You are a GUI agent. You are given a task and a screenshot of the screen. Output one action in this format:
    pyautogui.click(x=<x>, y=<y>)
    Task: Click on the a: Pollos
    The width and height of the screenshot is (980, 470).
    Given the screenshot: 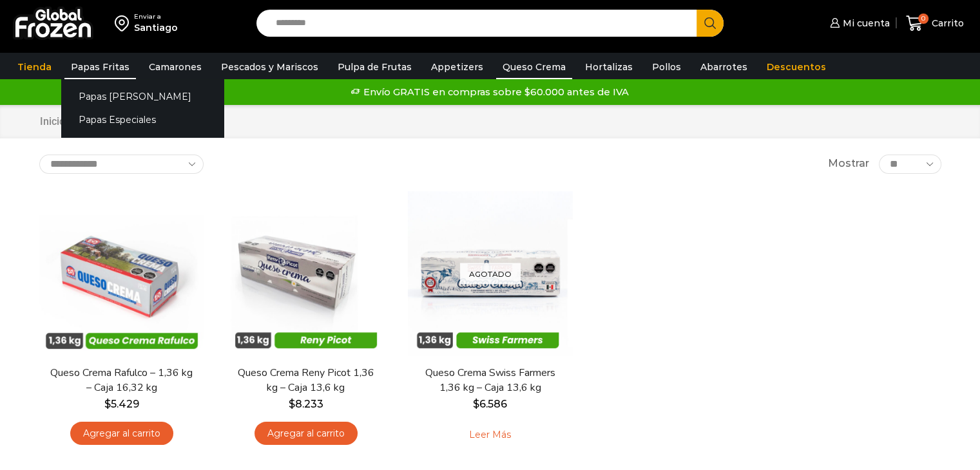 What is the action you would take?
    pyautogui.click(x=666, y=67)
    